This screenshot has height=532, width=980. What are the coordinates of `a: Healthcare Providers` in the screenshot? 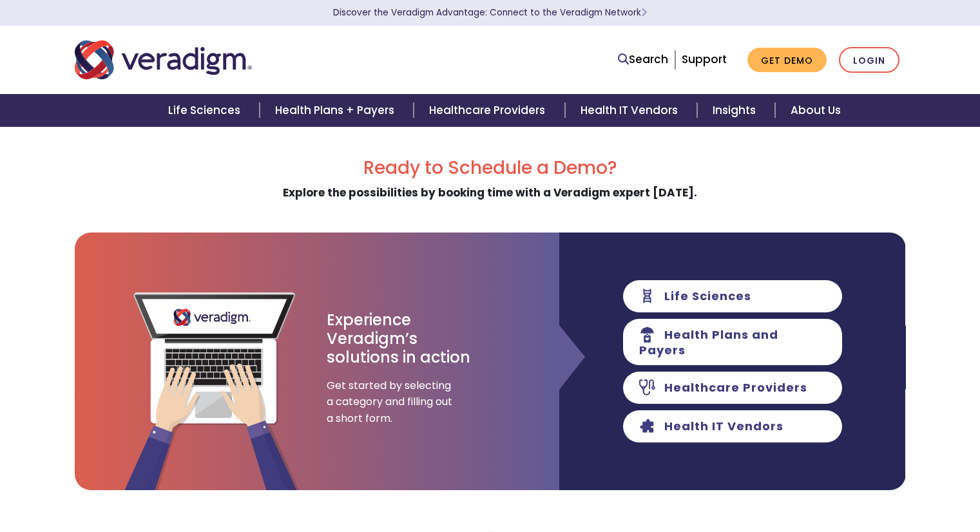 It's located at (489, 110).